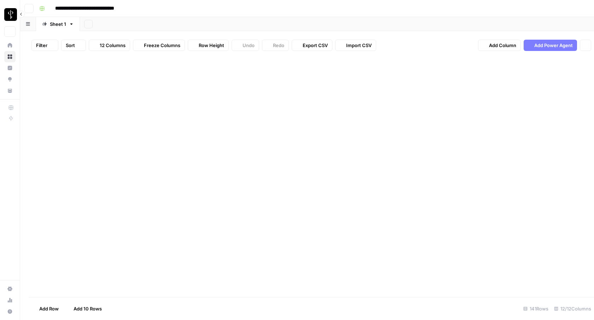 This screenshot has width=594, height=320. I want to click on button: Redo, so click(276, 45).